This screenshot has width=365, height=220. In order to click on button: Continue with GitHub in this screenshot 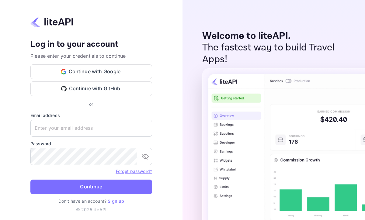, I will do `click(91, 89)`.